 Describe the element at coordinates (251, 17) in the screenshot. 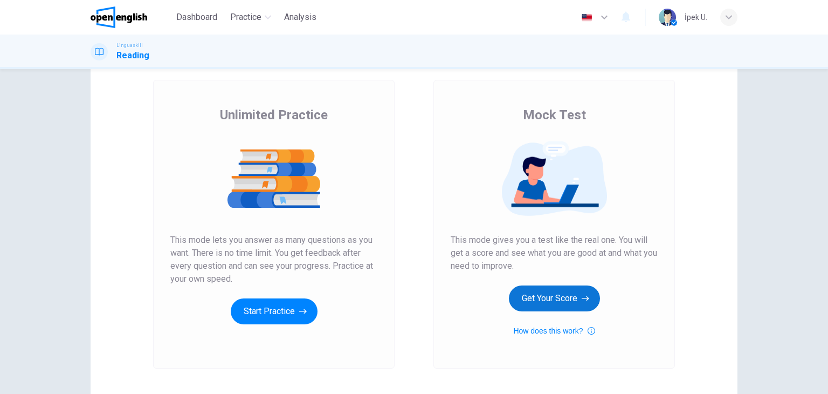

I see `button: Practice` at that location.